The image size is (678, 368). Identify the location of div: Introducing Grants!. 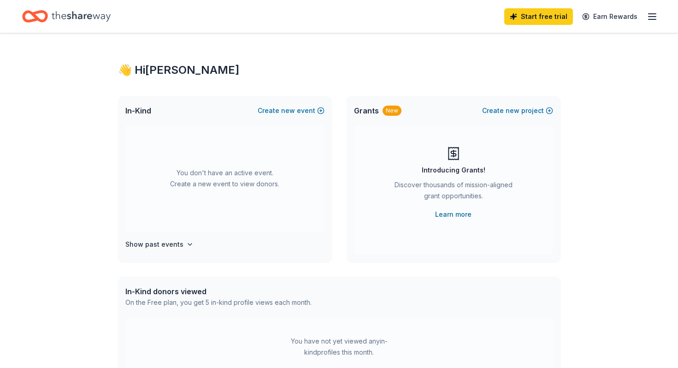
(453, 170).